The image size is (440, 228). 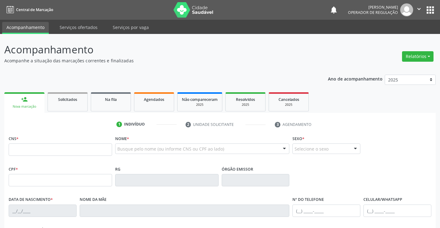 What do you see at coordinates (155, 60) in the screenshot?
I see `p: Acompanhe a situação das marcações correntes e finalizadas` at bounding box center [155, 60].